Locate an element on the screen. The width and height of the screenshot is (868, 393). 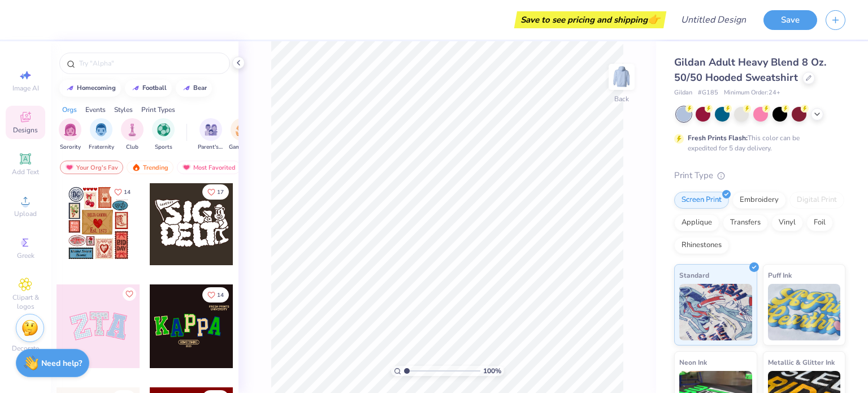
span: Clipart & logos is located at coordinates (26, 302).